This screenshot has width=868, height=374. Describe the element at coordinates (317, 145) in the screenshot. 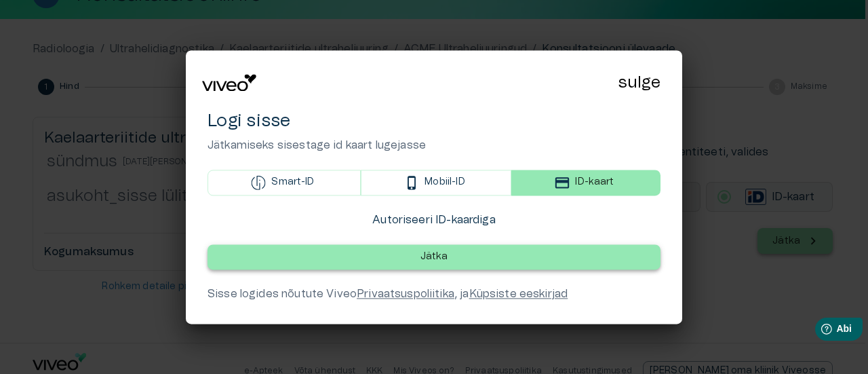

I see `font: Jätkamiseks sisestage id kaart lugejasse` at that location.